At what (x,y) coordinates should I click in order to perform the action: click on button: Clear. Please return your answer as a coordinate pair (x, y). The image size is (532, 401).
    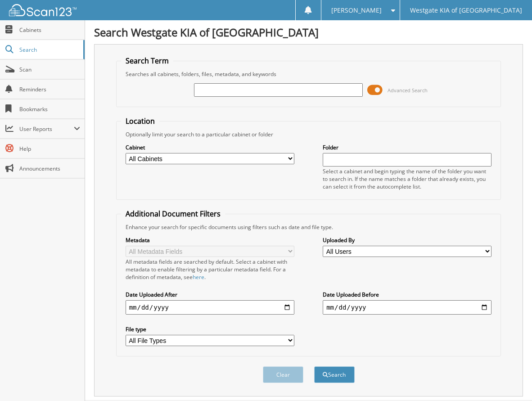
    Looking at the image, I should click on (283, 375).